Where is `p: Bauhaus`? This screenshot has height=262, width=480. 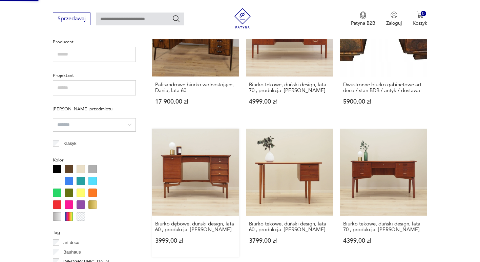
p: Bauhaus is located at coordinates (72, 252).